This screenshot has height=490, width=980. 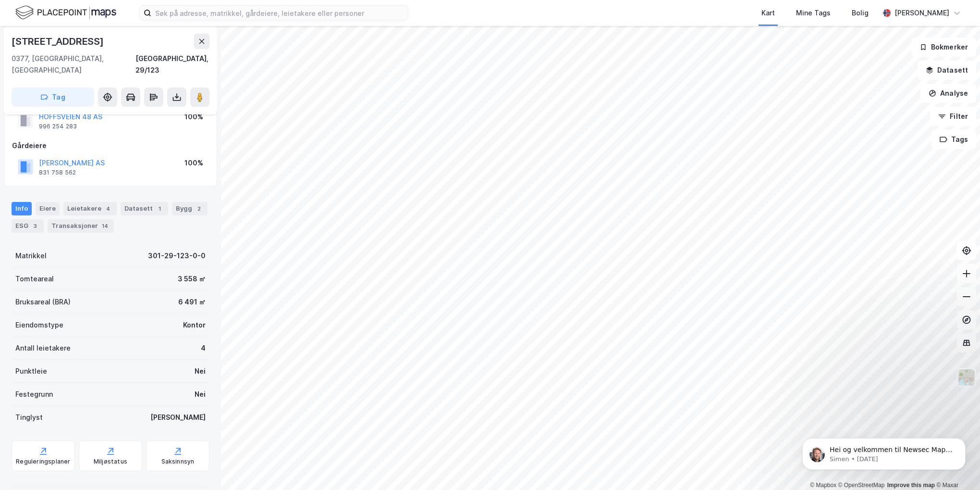 What do you see at coordinates (159, 209) in the screenshot?
I see `div: 1` at bounding box center [159, 209].